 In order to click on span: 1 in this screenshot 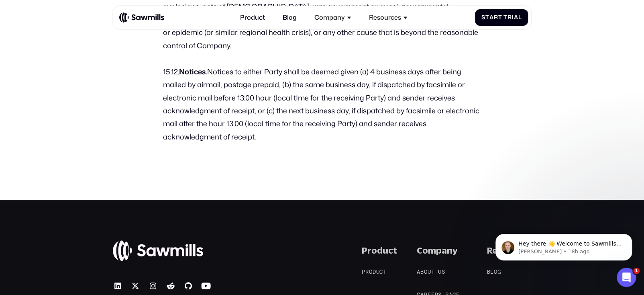, I will do `click(637, 271)`.